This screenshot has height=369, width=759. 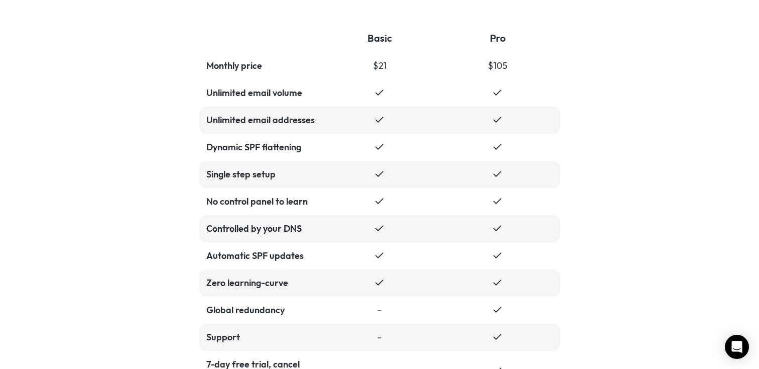 I want to click on div: Dynamic SPF flattening, so click(x=262, y=147).